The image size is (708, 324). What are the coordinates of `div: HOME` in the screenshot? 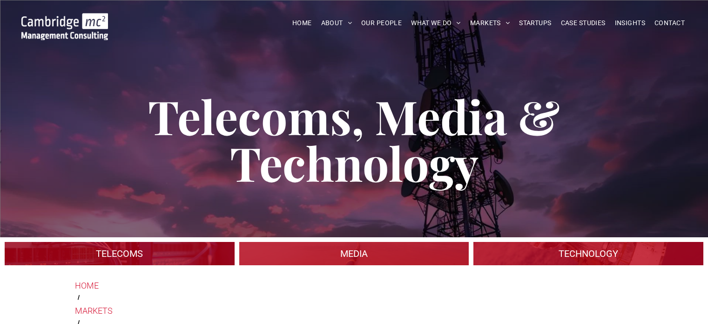 It's located at (354, 285).